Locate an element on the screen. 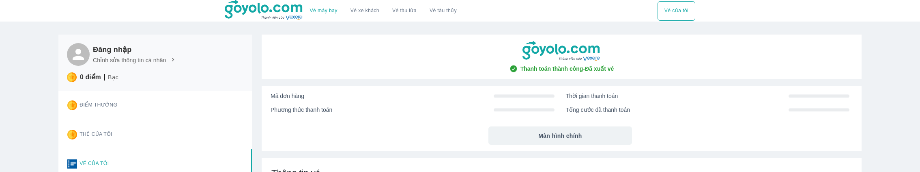  img: check-circle is located at coordinates (513, 69).